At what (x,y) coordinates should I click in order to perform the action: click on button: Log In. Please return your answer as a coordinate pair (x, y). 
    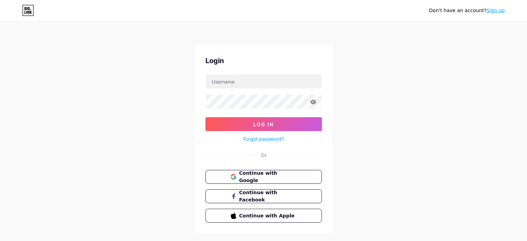
    Looking at the image, I should click on (264, 124).